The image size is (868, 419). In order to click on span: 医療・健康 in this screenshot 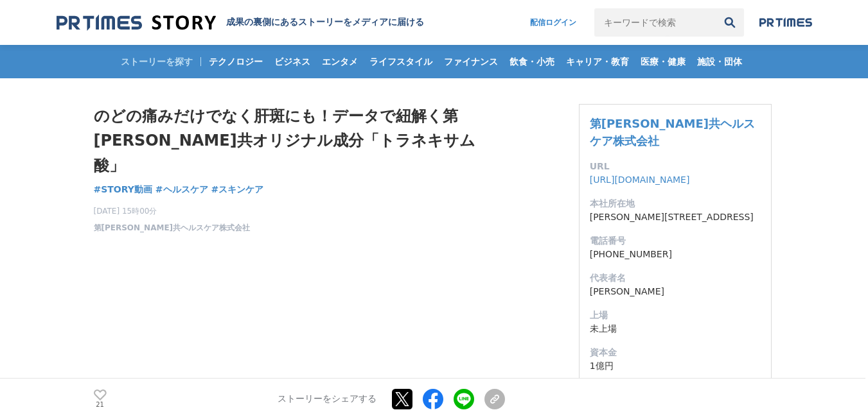, I will do `click(663, 62)`.